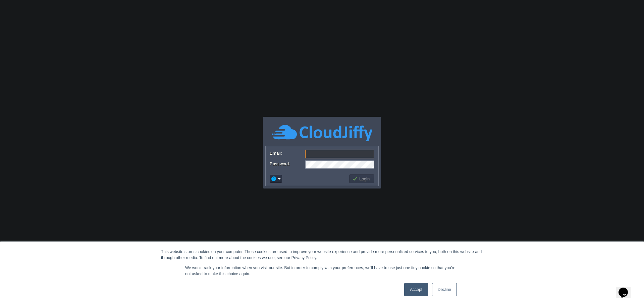 The width and height of the screenshot is (644, 305). Describe the element at coordinates (416, 290) in the screenshot. I see `a: Accept` at that location.